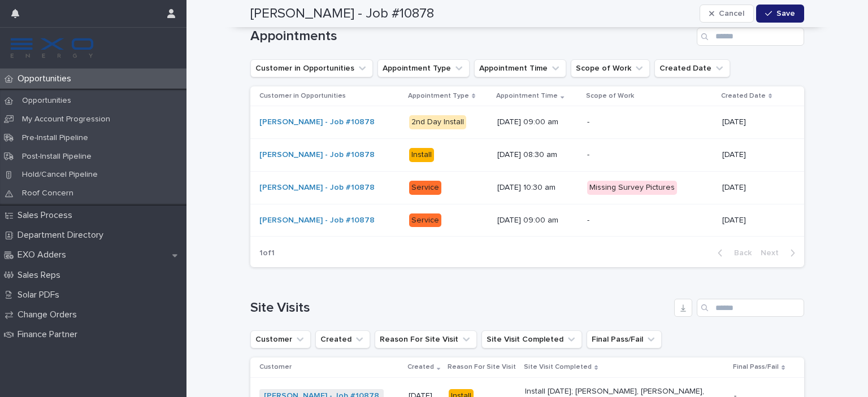 Image resolution: width=868 pixels, height=397 pixels. I want to click on button: Reason For Site Visit, so click(426, 340).